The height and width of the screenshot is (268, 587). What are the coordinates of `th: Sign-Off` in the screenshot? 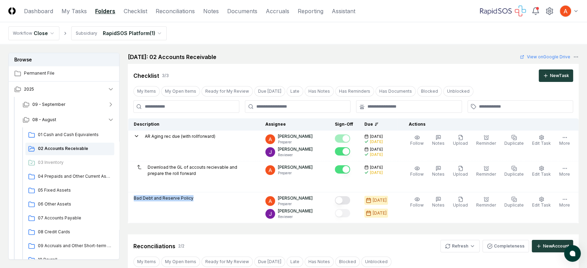 It's located at (344, 124).